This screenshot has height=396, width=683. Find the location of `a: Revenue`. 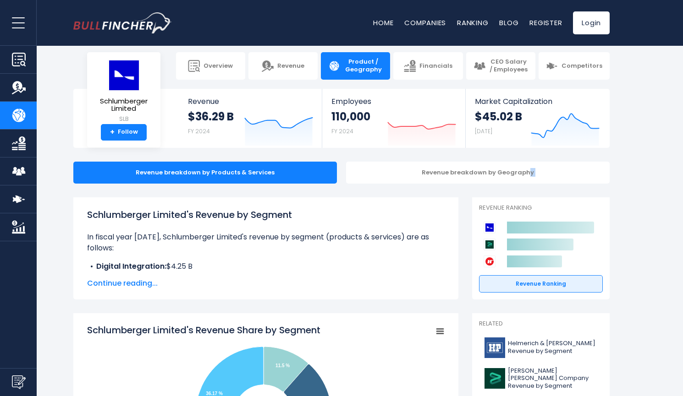

a: Revenue is located at coordinates (283, 66).